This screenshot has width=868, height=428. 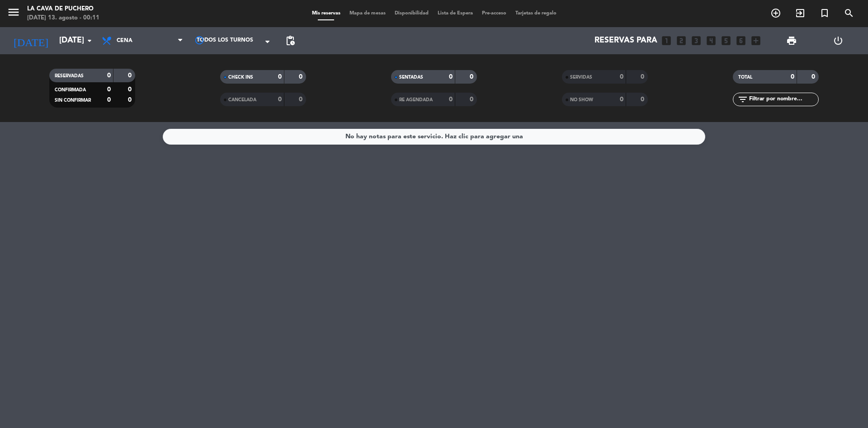 What do you see at coordinates (240, 77) in the screenshot?
I see `span: CHECK INS` at bounding box center [240, 77].